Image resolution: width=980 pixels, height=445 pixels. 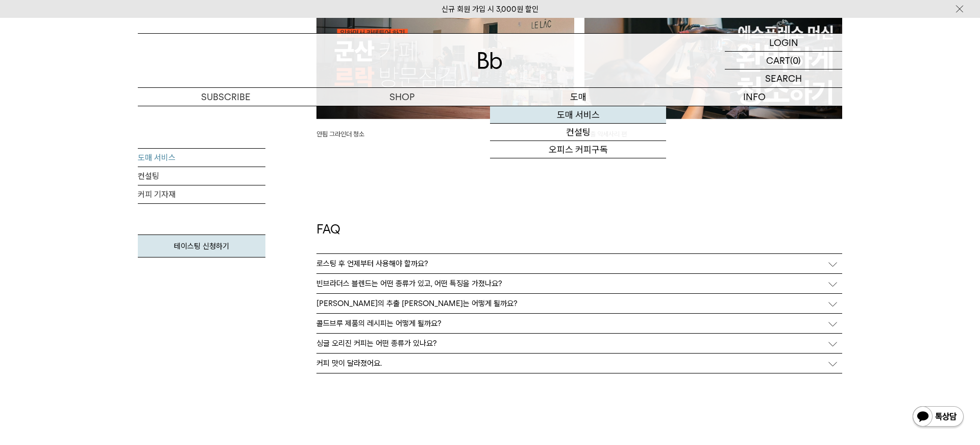 I want to click on a: 커피 기자재, so click(x=202, y=194).